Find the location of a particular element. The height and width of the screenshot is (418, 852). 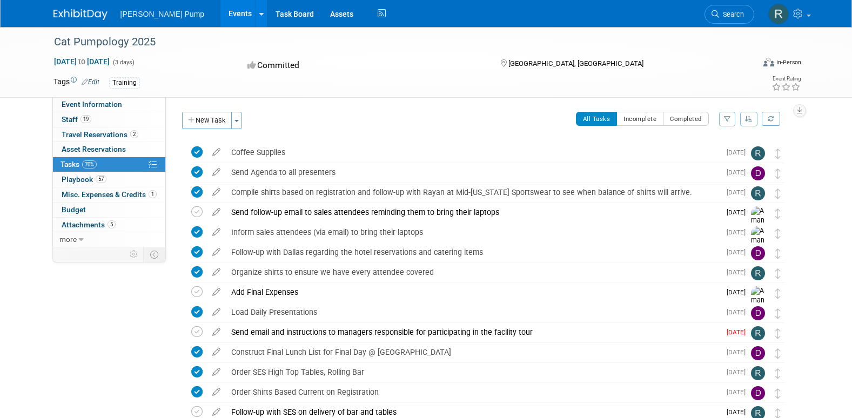

div: Committed is located at coordinates (364, 65).